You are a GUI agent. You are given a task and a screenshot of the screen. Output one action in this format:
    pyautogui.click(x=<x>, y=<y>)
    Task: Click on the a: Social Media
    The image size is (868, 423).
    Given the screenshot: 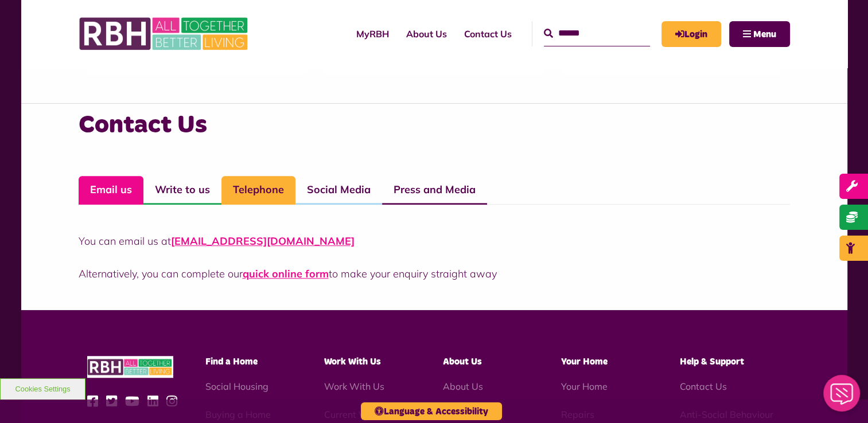 What is the action you would take?
    pyautogui.click(x=338, y=190)
    